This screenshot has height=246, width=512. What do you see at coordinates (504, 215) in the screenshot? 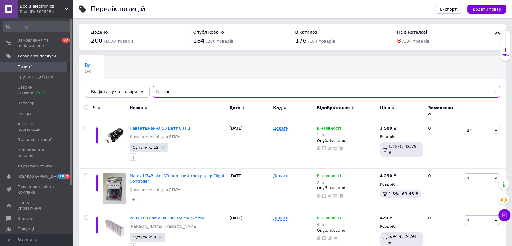
I see `button: Чат з покупцем` at bounding box center [504, 215].